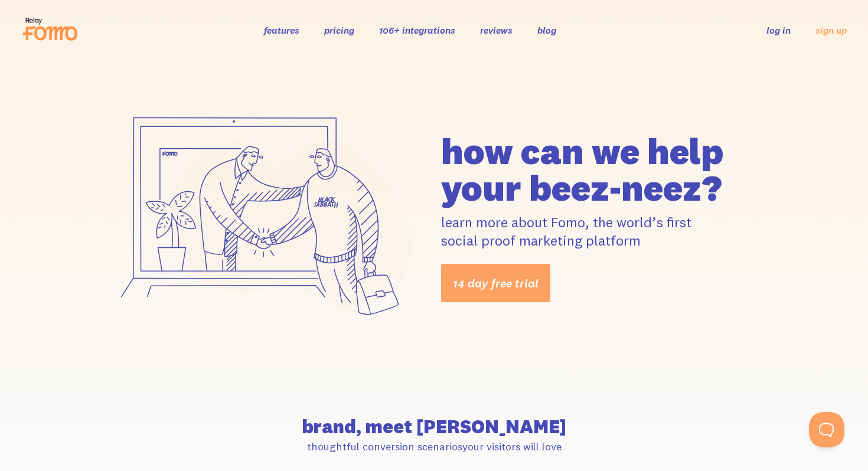 This screenshot has height=471, width=868. What do you see at coordinates (778, 30) in the screenshot?
I see `a: log in` at bounding box center [778, 30].